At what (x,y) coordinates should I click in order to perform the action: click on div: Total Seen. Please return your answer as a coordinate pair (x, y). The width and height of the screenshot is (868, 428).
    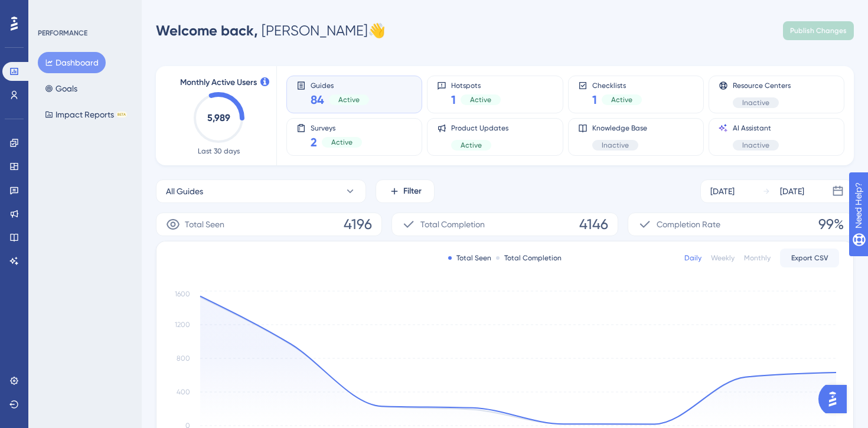
    Looking at the image, I should click on (469, 258).